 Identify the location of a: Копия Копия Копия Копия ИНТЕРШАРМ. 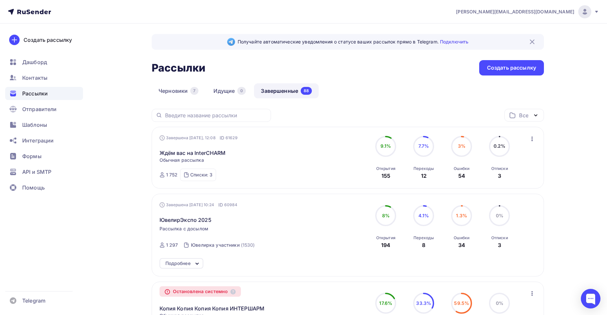
(212, 309).